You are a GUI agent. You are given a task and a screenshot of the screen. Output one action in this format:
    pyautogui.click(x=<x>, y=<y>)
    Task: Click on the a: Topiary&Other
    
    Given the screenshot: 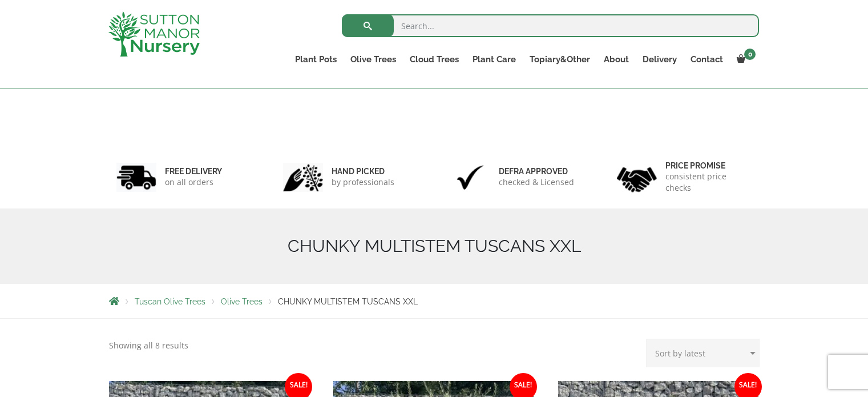 What is the action you would take?
    pyautogui.click(x=560, y=59)
    